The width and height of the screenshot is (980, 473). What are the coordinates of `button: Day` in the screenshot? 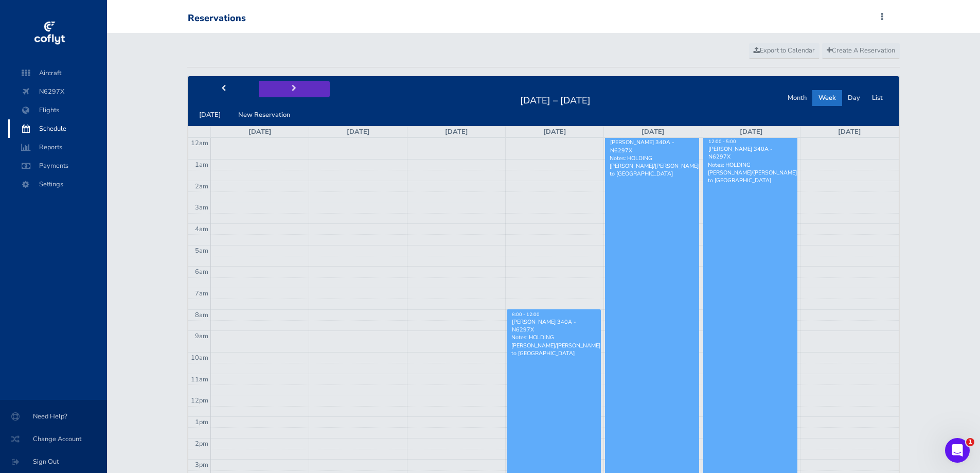 It's located at (854, 97).